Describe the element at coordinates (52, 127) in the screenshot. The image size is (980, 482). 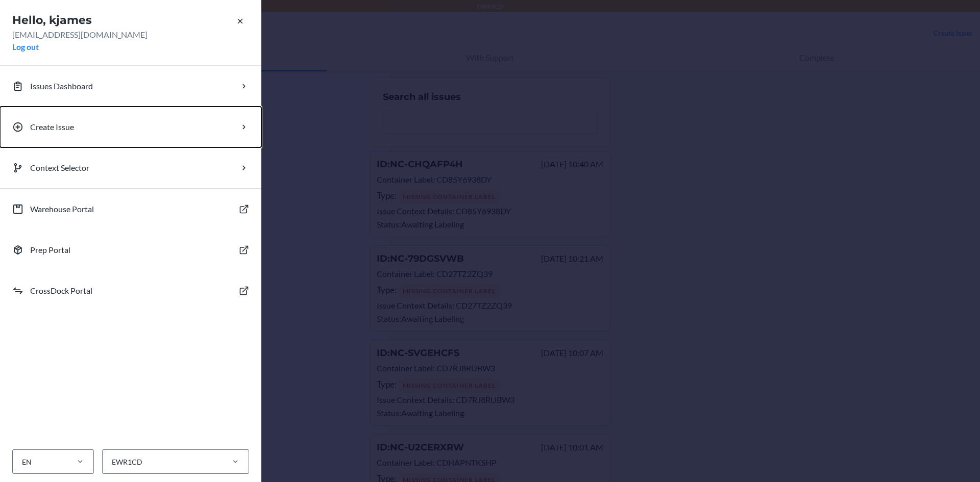
I see `p: Create Issue` at that location.